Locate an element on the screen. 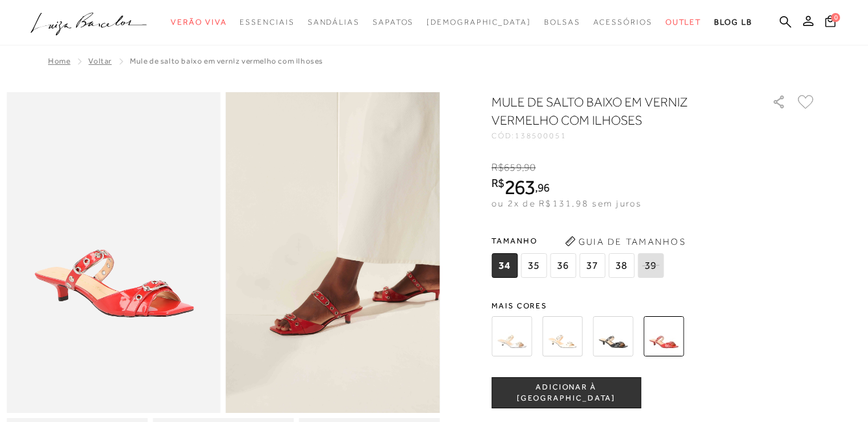 Image resolution: width=868 pixels, height=422 pixels. a: Home is located at coordinates (59, 61).